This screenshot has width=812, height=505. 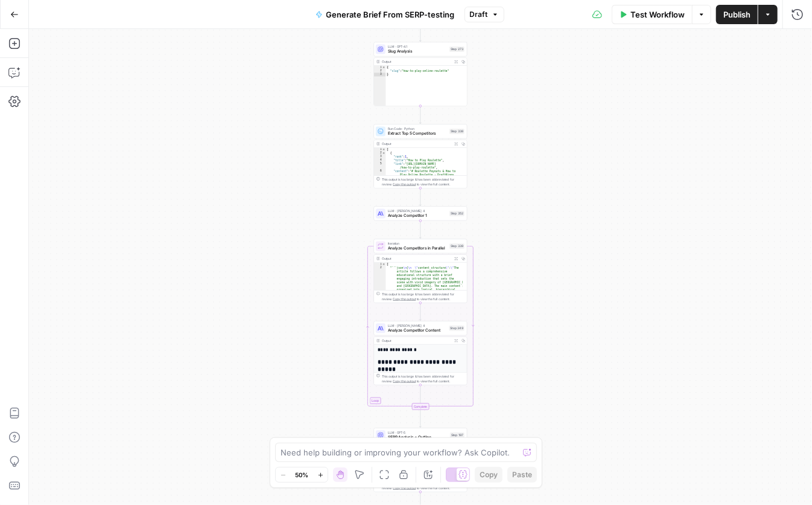 What do you see at coordinates (420, 229) in the screenshot?
I see `g: Edge from step_352 to step_339` at bounding box center [420, 229].